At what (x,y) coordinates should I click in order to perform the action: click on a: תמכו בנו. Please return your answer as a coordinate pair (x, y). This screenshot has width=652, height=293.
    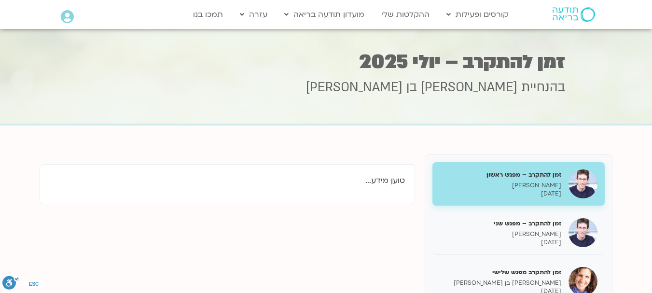
    Looking at the image, I should click on (208, 14).